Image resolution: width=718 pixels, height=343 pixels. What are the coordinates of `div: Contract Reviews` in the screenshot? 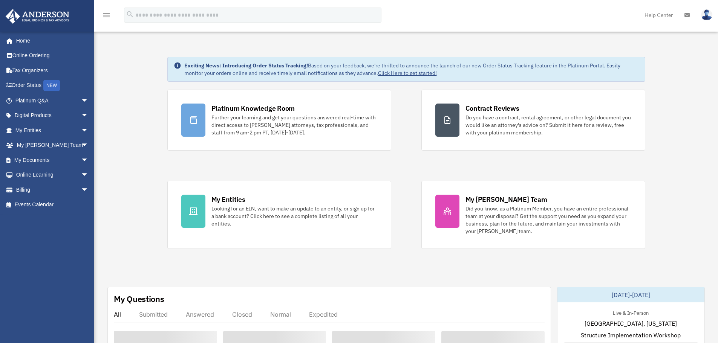 It's located at (492, 108).